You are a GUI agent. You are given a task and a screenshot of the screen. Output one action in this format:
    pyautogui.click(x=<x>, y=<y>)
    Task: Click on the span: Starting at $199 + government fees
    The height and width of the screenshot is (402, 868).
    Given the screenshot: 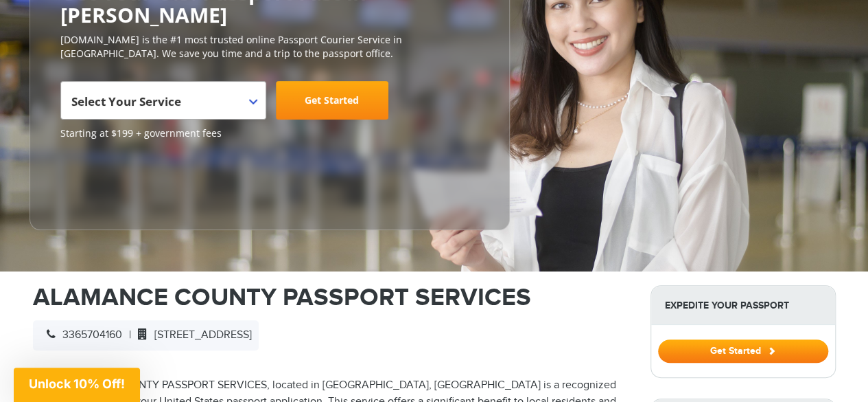 What is the action you would take?
    pyautogui.click(x=269, y=133)
    